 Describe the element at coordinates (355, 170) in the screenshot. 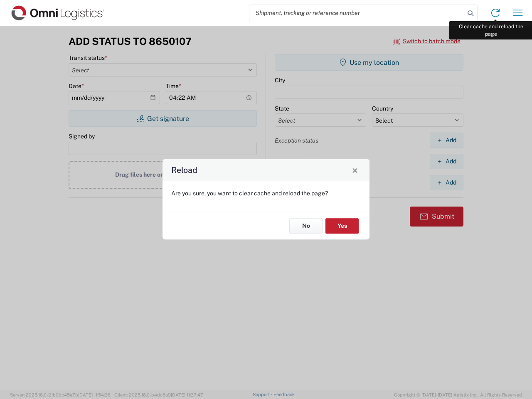

I see `button: Close` at that location.